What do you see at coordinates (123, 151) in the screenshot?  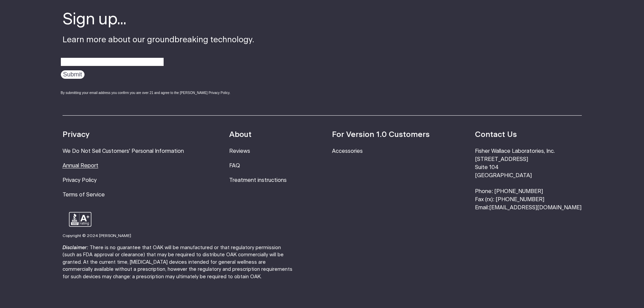 I see `a: We Do Not Sell Customers' Personal Information` at bounding box center [123, 151].